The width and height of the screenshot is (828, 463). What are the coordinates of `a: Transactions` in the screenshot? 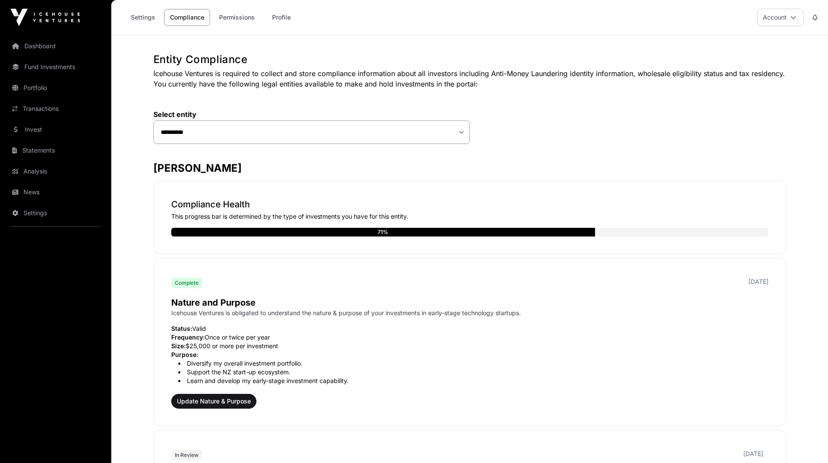 It's located at (56, 109).